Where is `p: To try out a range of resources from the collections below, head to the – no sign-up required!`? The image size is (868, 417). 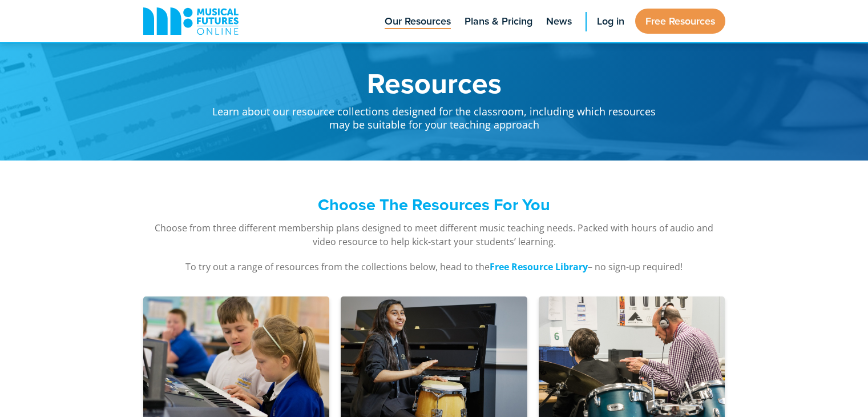 p: To try out a range of resources from the collections below, head to the – no sign-up required! is located at coordinates (434, 266).